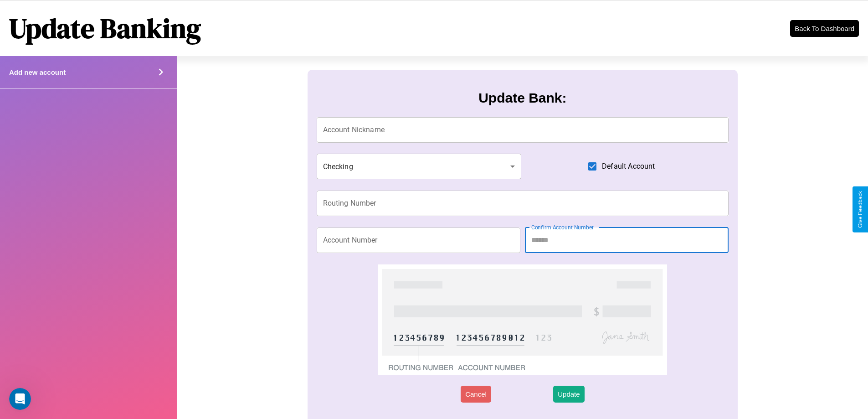 The height and width of the screenshot is (419, 868). Describe the element at coordinates (569, 394) in the screenshot. I see `button: Update` at that location.